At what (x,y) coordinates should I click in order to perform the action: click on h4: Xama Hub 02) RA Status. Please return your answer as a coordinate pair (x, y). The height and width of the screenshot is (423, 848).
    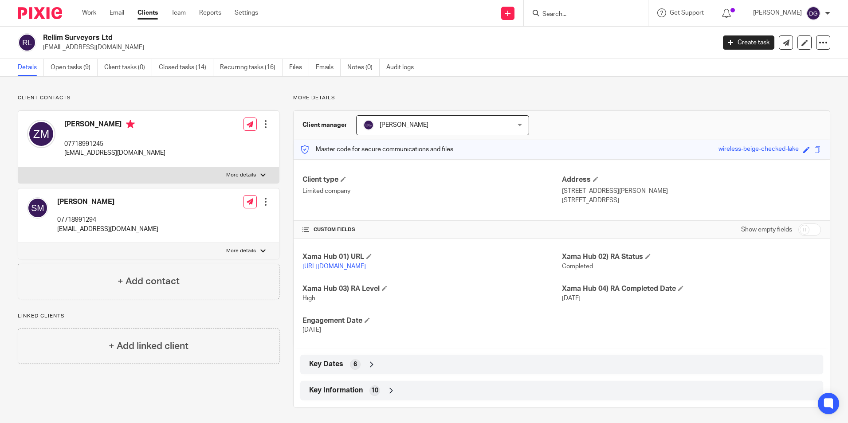
    Looking at the image, I should click on (692, 257).